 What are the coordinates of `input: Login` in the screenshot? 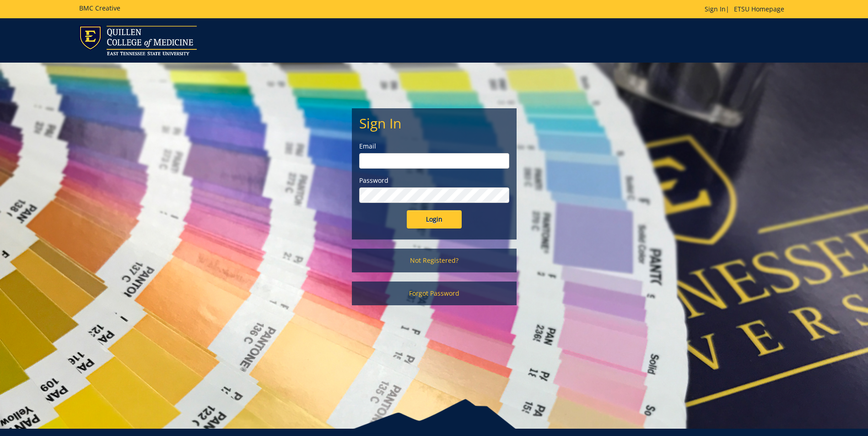 It's located at (434, 219).